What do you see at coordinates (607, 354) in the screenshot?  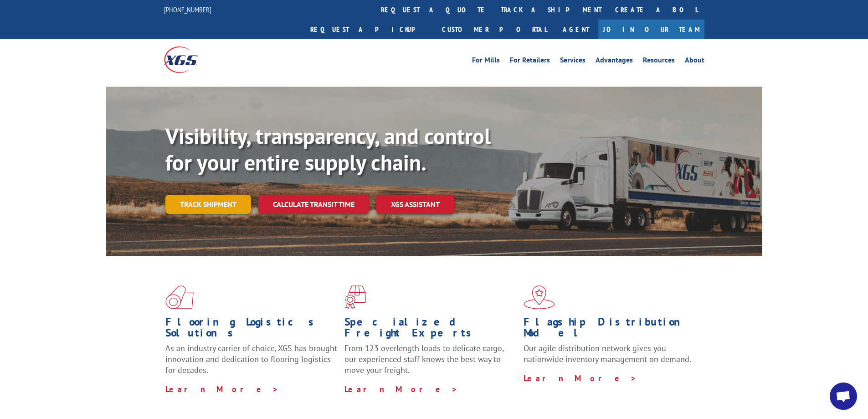 I see `span: Our agile distribution network gives you nationwide inventory management on demand.` at bounding box center [607, 354].